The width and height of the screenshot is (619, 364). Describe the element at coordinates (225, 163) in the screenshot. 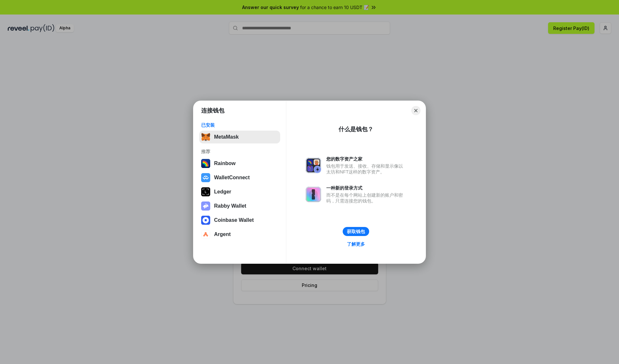

I see `div: Rainbow` at that location.